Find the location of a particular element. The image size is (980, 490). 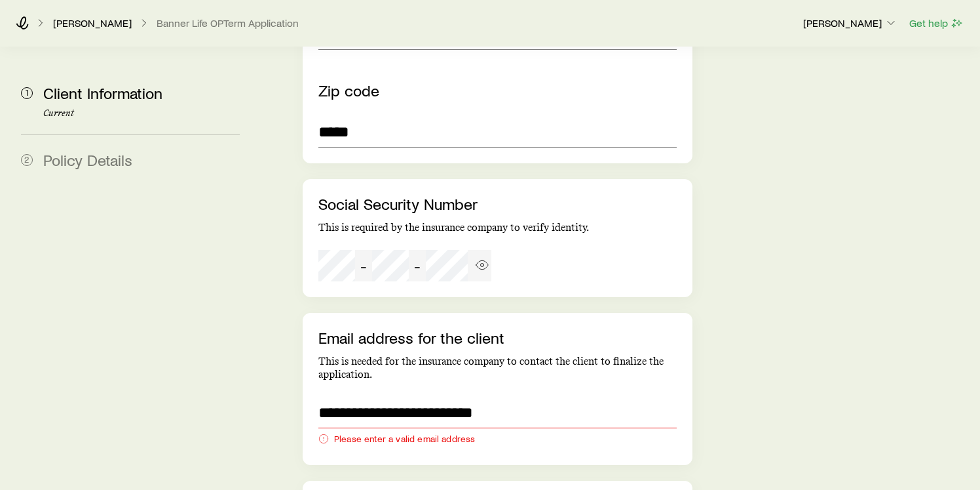

button: Get help is located at coordinates (936, 23).